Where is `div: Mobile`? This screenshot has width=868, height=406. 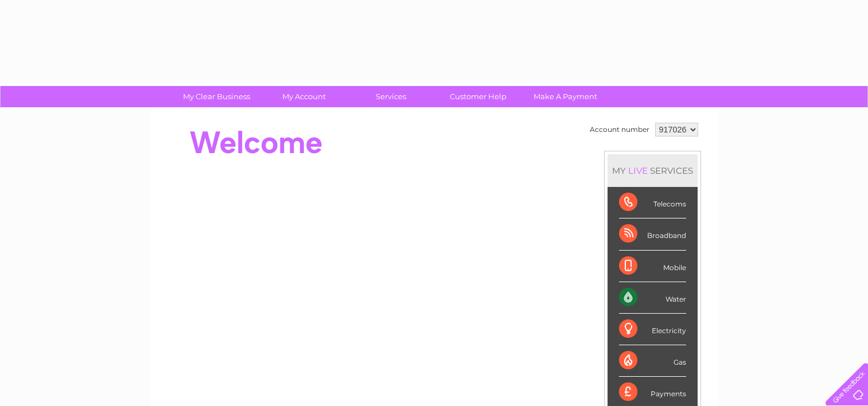
div: Mobile is located at coordinates (652, 266).